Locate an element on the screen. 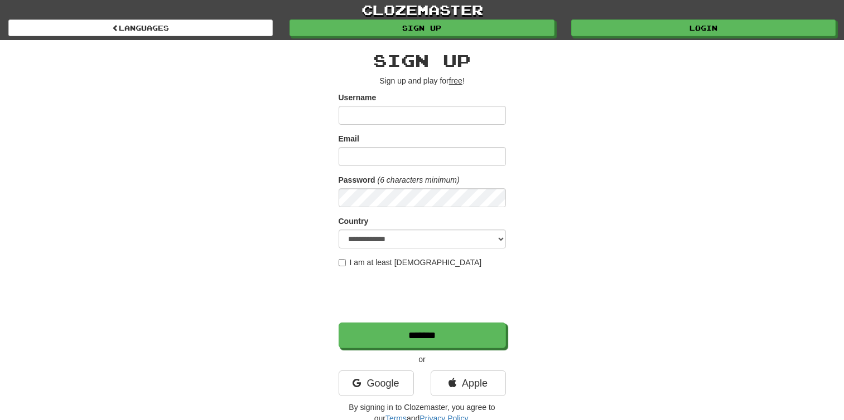 This screenshot has width=844, height=420. p: Sign up and play for ! is located at coordinates (422, 81).